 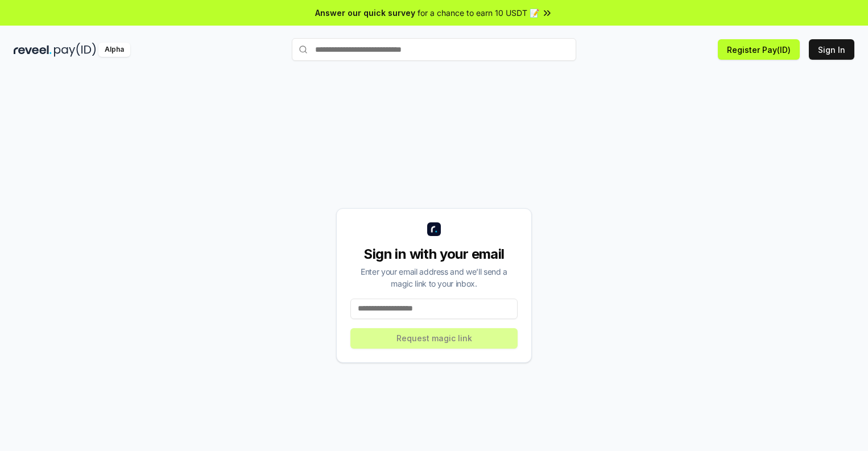 What do you see at coordinates (32, 50) in the screenshot?
I see `img: reveel_dark` at bounding box center [32, 50].